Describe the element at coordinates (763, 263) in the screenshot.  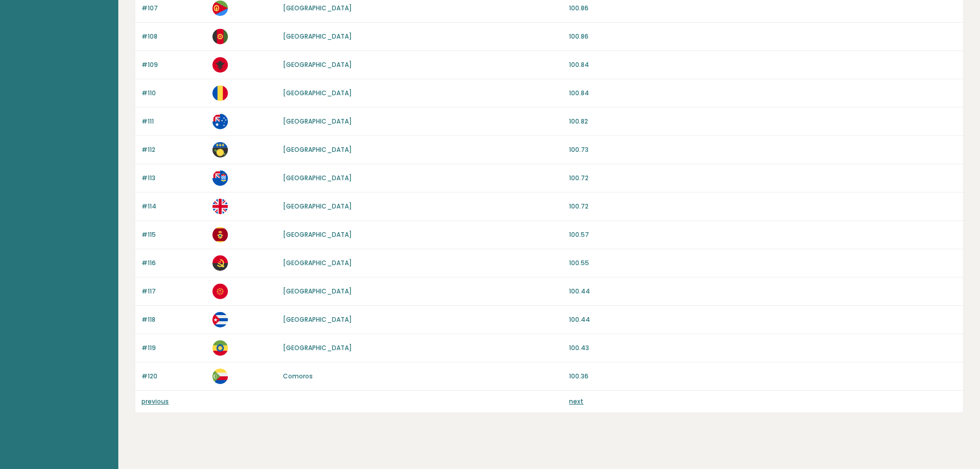
I see `p: 100.55` at that location.